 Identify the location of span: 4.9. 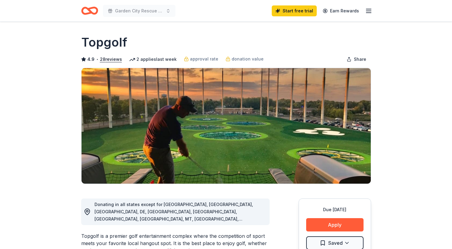
(91, 59).